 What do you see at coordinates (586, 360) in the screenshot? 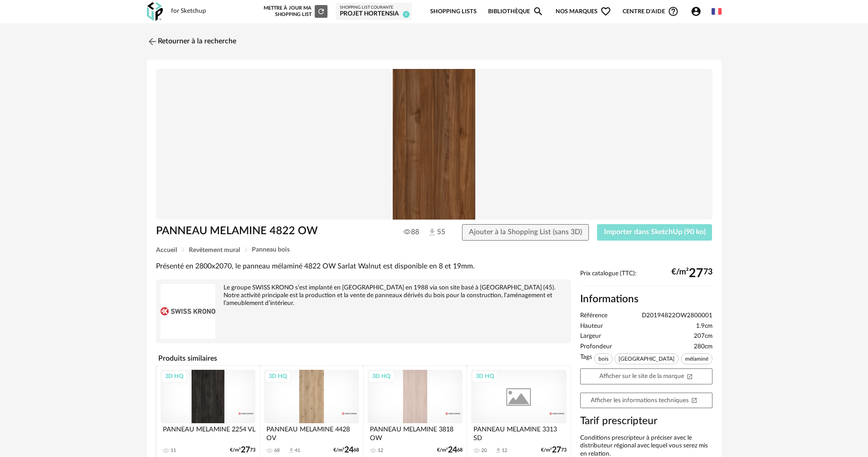
I see `span: Tags` at bounding box center [586, 360].